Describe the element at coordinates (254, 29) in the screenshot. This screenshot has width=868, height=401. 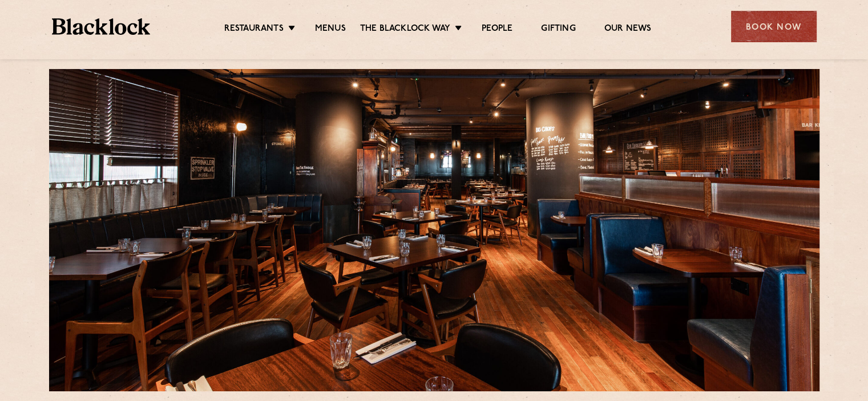
I see `a: Restaurants` at that location.